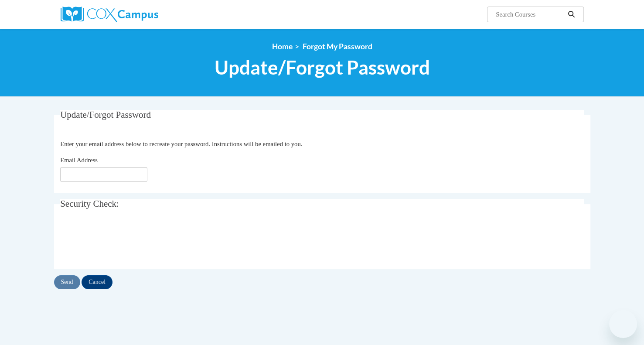  What do you see at coordinates (181, 144) in the screenshot?
I see `span: Enter your email address below to recreate your password. Instructions will be emailed to you.` at bounding box center [181, 144].